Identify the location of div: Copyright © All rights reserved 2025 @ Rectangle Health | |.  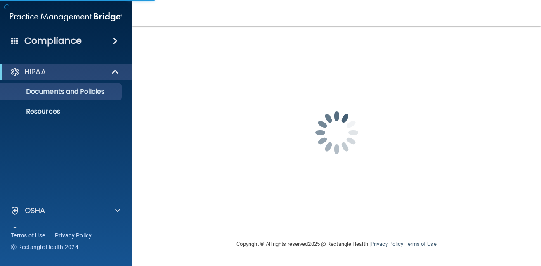
(337, 244).